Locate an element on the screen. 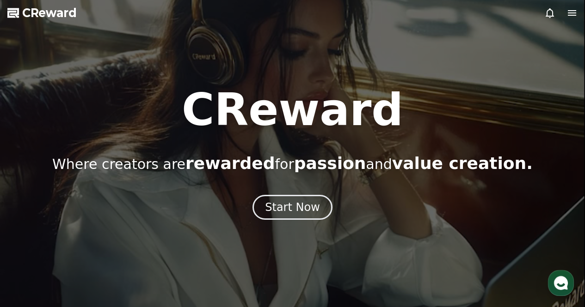  h1: CReward is located at coordinates (292, 110).